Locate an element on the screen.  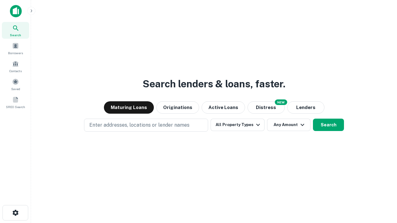
span: Contacts is located at coordinates (16, 71).